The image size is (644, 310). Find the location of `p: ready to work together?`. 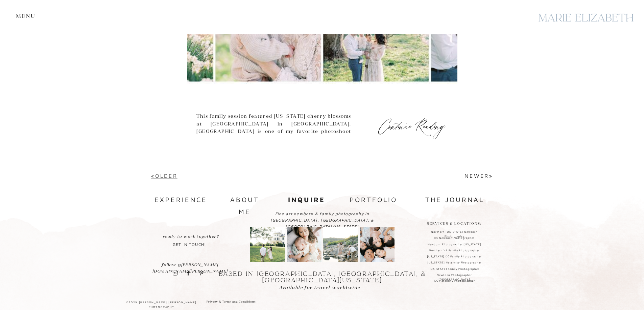

p: ready to work together? is located at coordinates (191, 236).